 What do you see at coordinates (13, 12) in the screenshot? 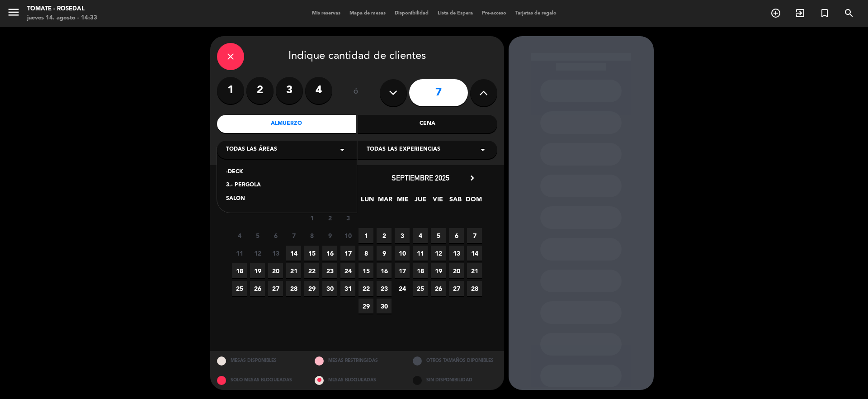
I see `i: menu` at bounding box center [13, 12].